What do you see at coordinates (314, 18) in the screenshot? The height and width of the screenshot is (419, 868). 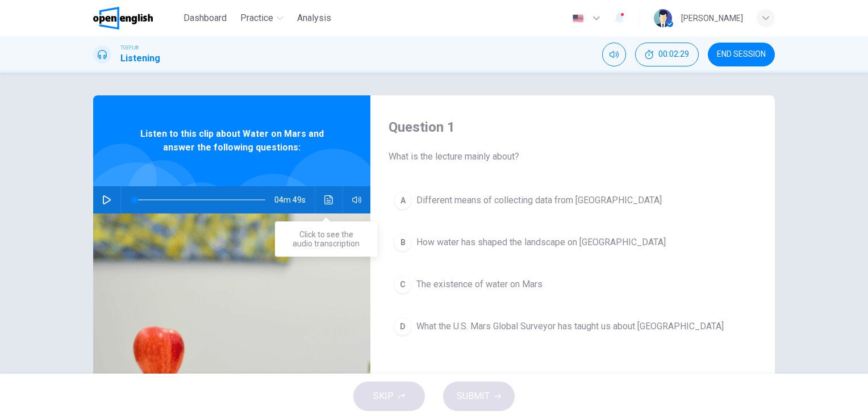 I see `a: Analysis` at bounding box center [314, 18].